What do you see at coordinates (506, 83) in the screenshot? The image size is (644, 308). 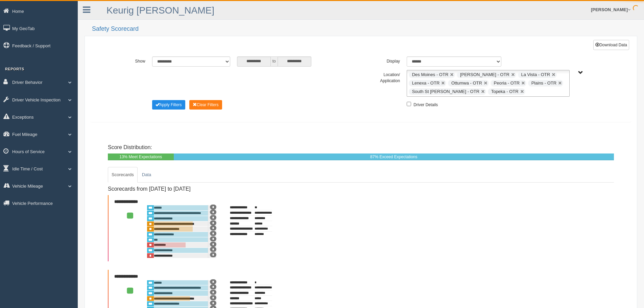 I see `span: Peoria - OTR` at bounding box center [506, 83].